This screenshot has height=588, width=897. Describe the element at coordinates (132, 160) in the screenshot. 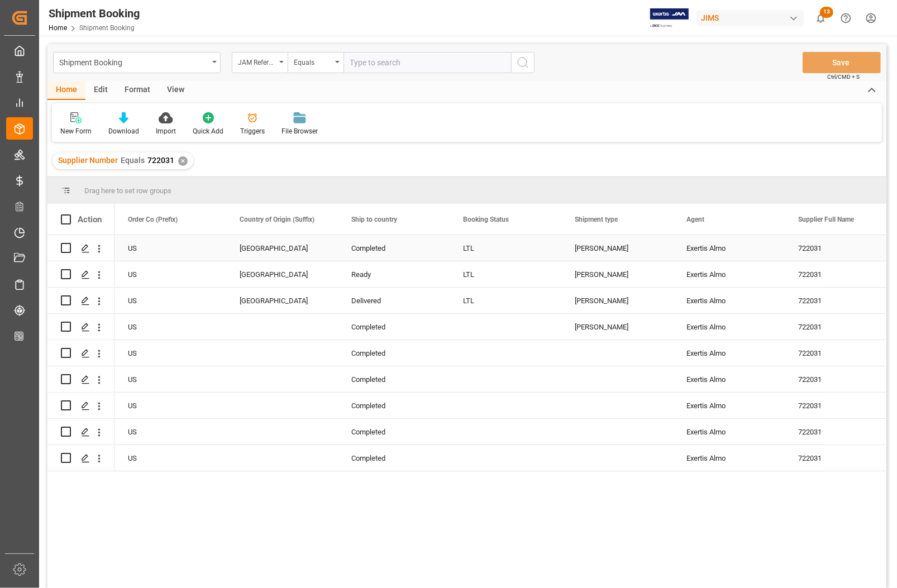

I see `span: Equals` at that location.